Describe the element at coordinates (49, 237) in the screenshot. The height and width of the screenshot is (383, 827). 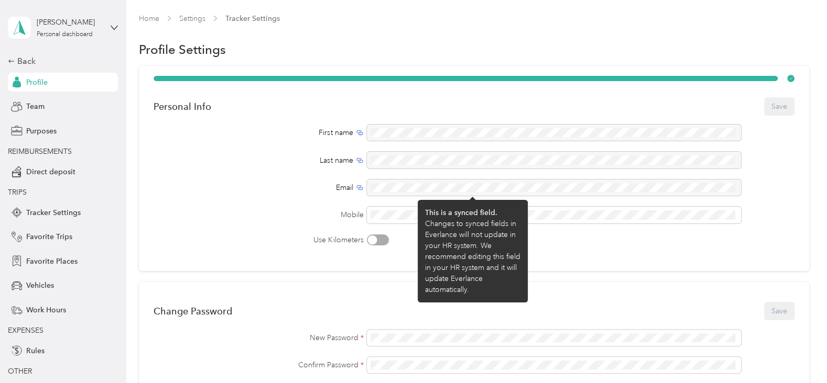
I see `span: Favorite Trips` at that location.